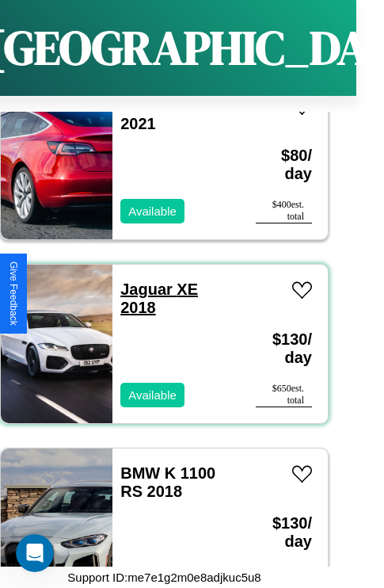 Image resolution: width=384 pixels, height=588 pixels. I want to click on a: BMW K 1100 RS 2018, so click(168, 482).